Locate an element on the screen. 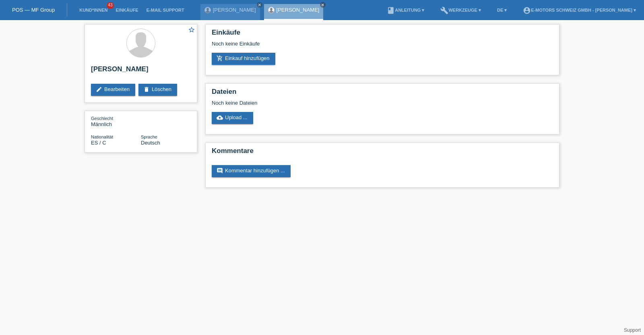  span: Nationalität is located at coordinates (102, 137).